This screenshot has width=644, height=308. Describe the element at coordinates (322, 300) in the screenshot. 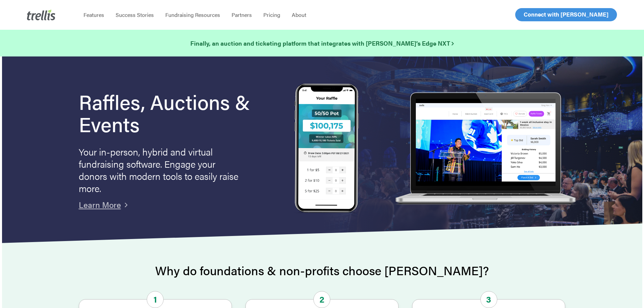

I see `span: 2` at that location.